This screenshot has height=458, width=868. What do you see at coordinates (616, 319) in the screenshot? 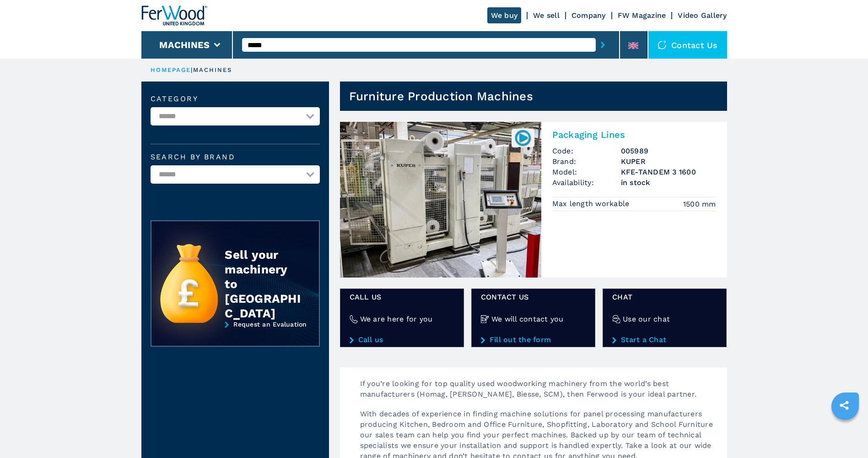
I see `img: Use our chat` at bounding box center [616, 319].